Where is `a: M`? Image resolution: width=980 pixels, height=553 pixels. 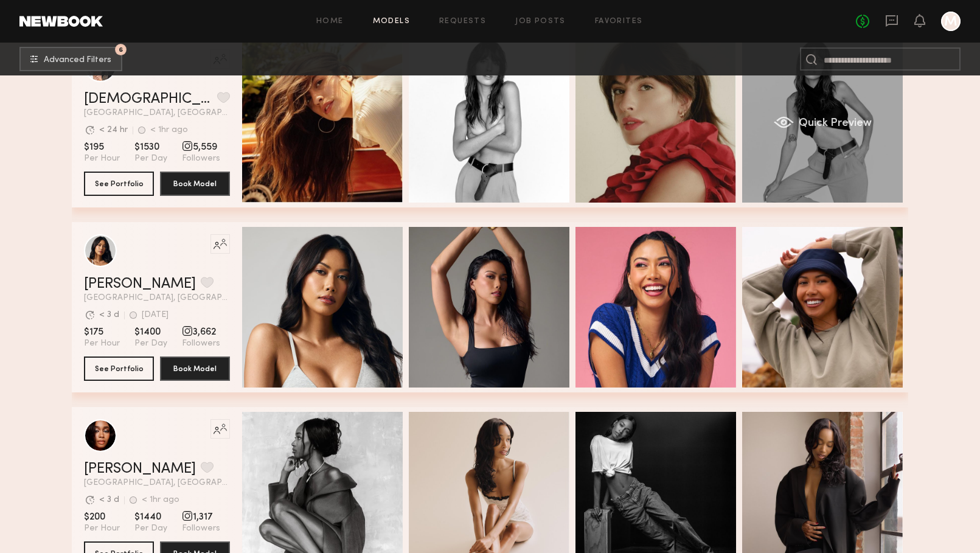
a: M is located at coordinates (951, 22).